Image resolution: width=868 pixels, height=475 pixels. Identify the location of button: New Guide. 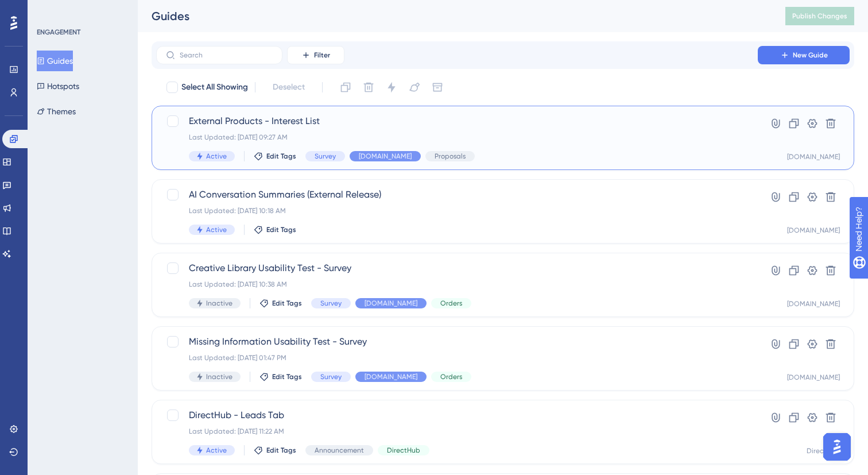
(804, 55).